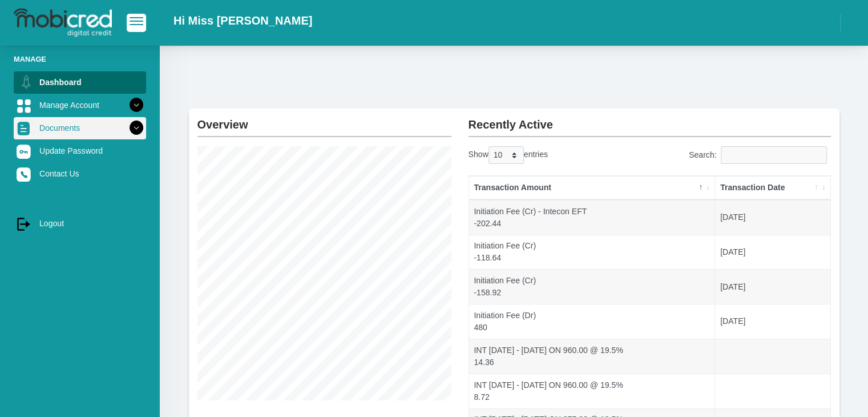  What do you see at coordinates (80, 151) in the screenshot?
I see `a: Update Password` at bounding box center [80, 151].